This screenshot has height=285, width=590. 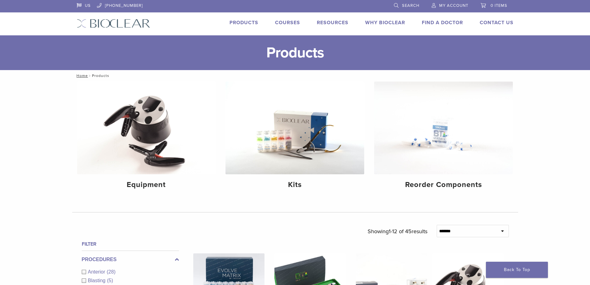 What do you see at coordinates (295, 76) in the screenshot?
I see `nav: Products` at bounding box center [295, 76].